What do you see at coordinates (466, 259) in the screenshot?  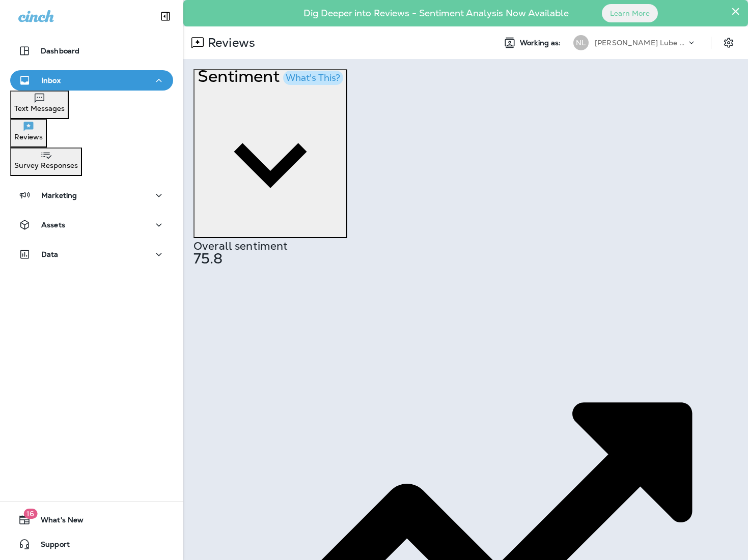 I see `h1: 75.8` at bounding box center [466, 259].